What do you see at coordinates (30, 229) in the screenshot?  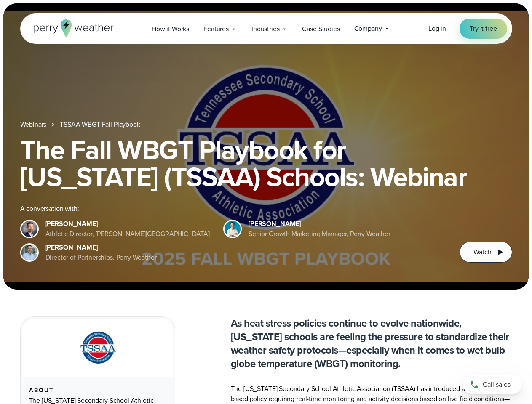 I see `img: Brian Wyatt` at bounding box center [30, 229].